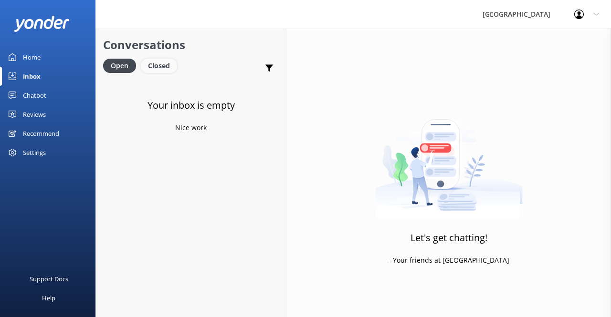  What do you see at coordinates (191, 128) in the screenshot?
I see `p: Nice work` at bounding box center [191, 128].